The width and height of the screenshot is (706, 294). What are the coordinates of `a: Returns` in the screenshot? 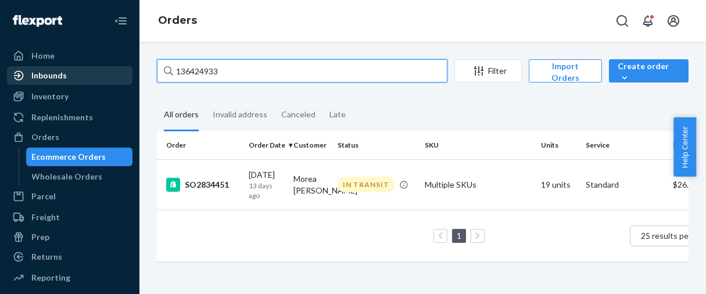 It's located at (70, 257).